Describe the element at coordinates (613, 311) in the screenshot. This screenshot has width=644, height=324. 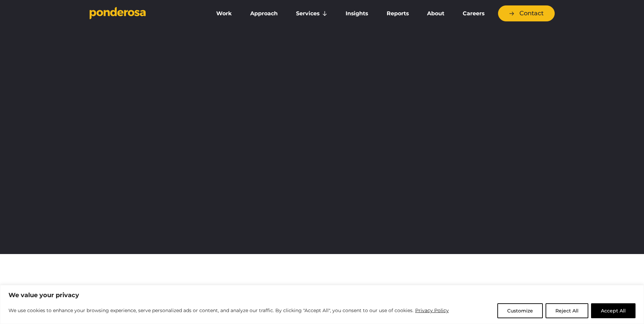
I see `button: Accept All` at that location.